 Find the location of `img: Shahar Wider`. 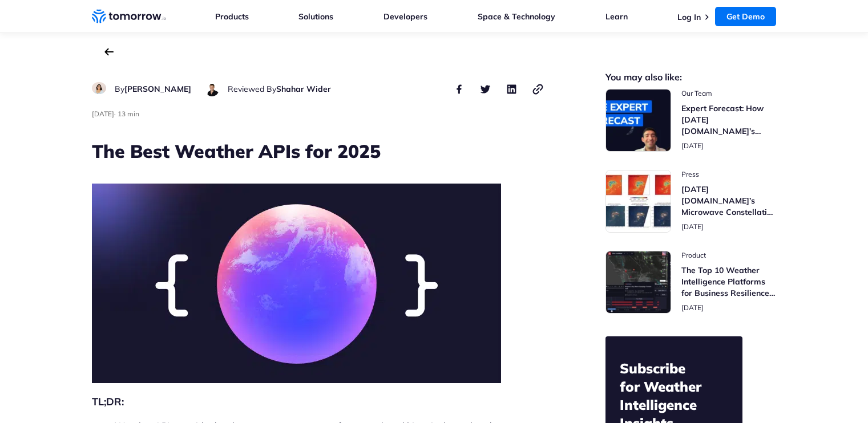

img: Shahar Wider is located at coordinates (211, 89).